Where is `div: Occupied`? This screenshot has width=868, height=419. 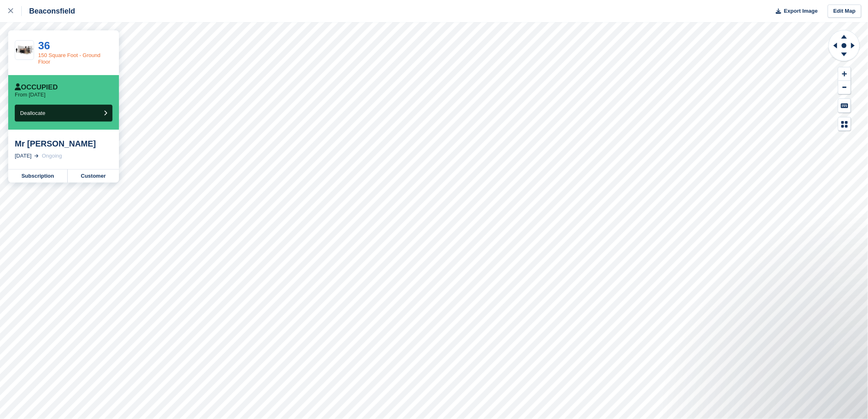 div: Occupied is located at coordinates (36, 87).